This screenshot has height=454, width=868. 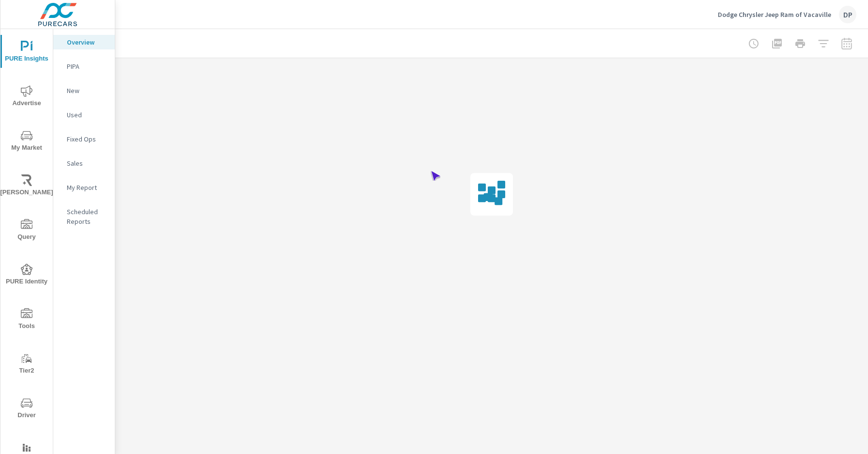 I want to click on p: New, so click(x=87, y=91).